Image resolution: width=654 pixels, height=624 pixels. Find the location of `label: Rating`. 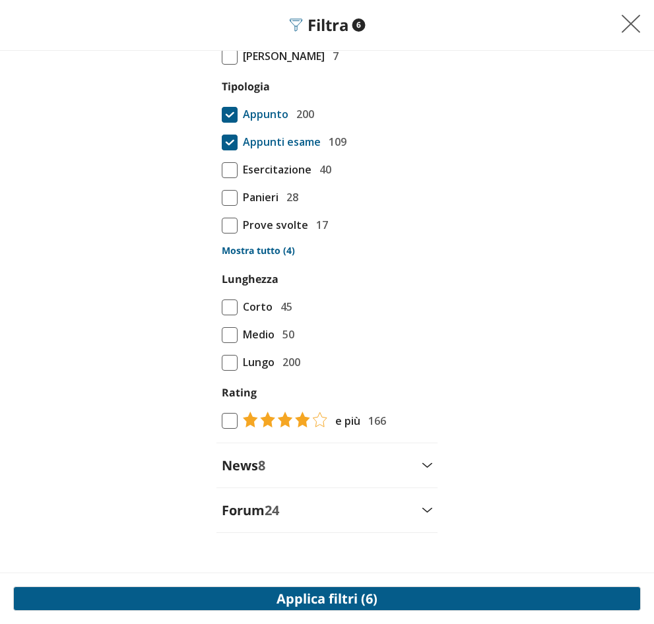

label: Rating is located at coordinates (327, 393).